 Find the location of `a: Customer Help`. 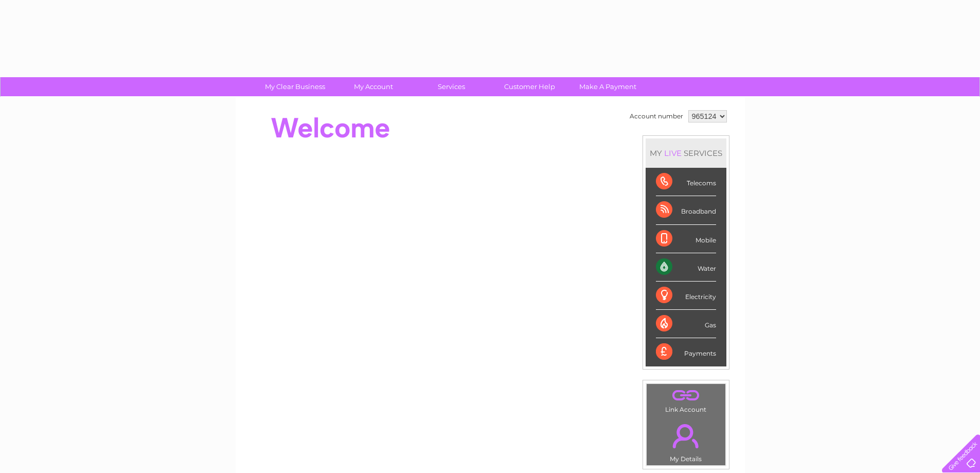

a: Customer Help is located at coordinates (530, 86).